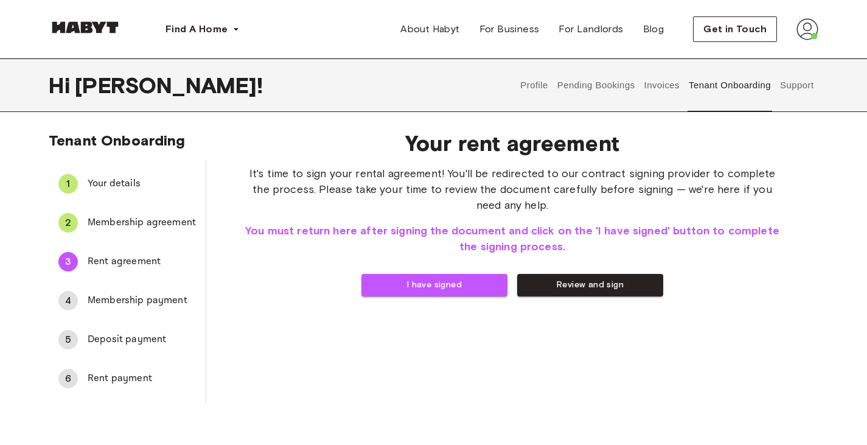 This screenshot has height=445, width=867. I want to click on button: Support, so click(796, 85).